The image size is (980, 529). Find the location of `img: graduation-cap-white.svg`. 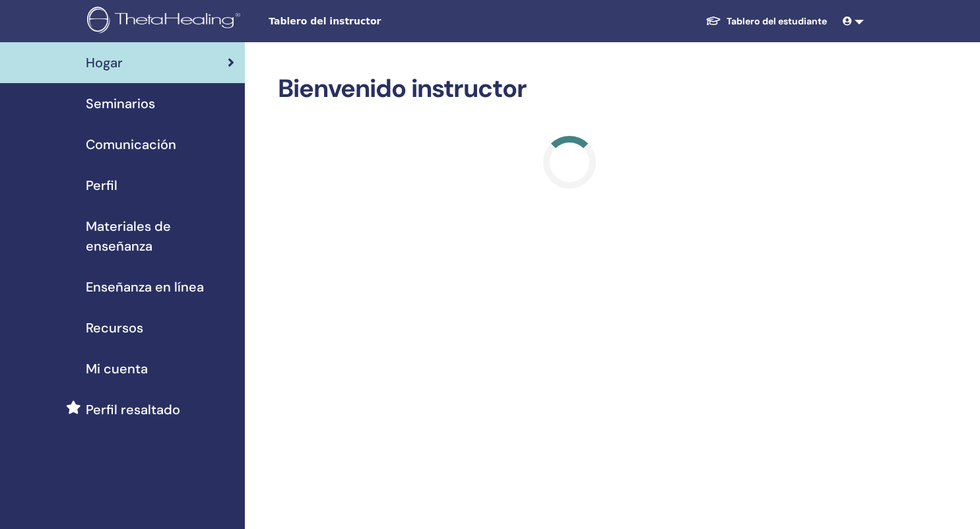

img: graduation-cap-white.svg is located at coordinates (713, 20).